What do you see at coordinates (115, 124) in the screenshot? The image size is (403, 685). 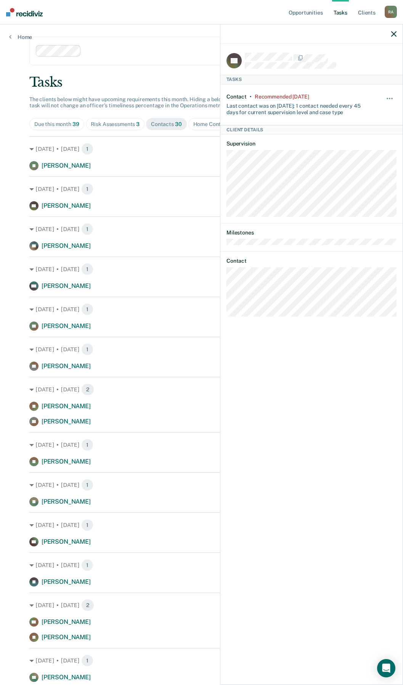 I see `div: Risk Assessments` at bounding box center [115, 124].